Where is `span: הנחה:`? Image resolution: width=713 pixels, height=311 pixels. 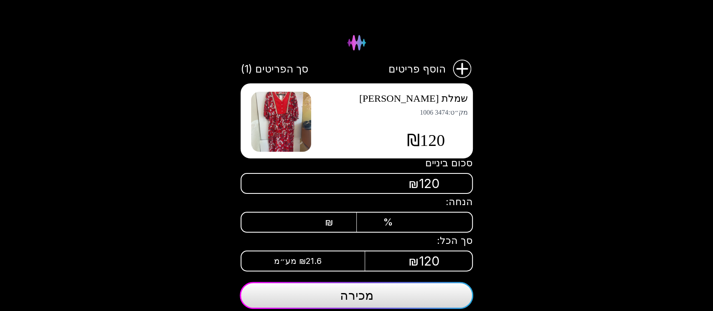 span: הנחה: is located at coordinates (459, 202).